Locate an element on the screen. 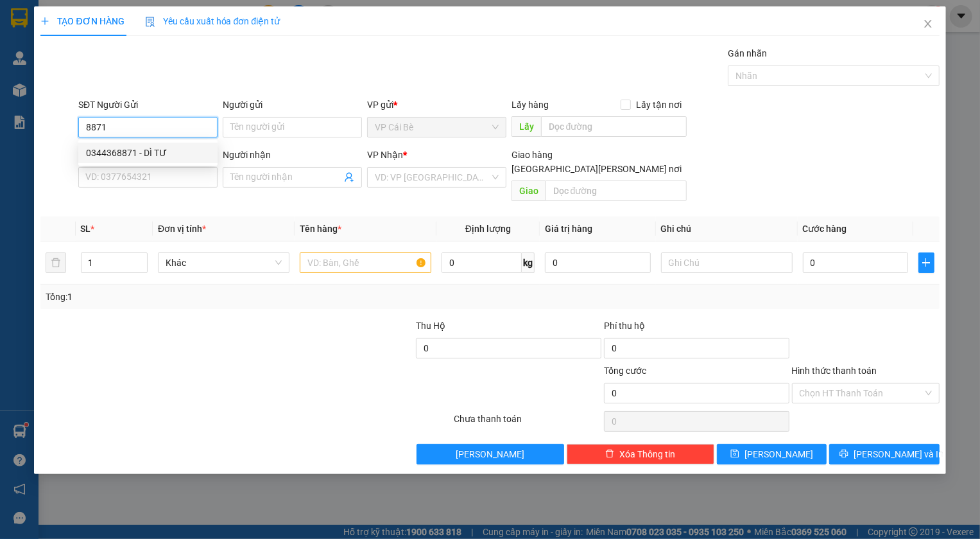 This screenshot has width=980, height=539. button: Close is located at coordinates (928, 24).